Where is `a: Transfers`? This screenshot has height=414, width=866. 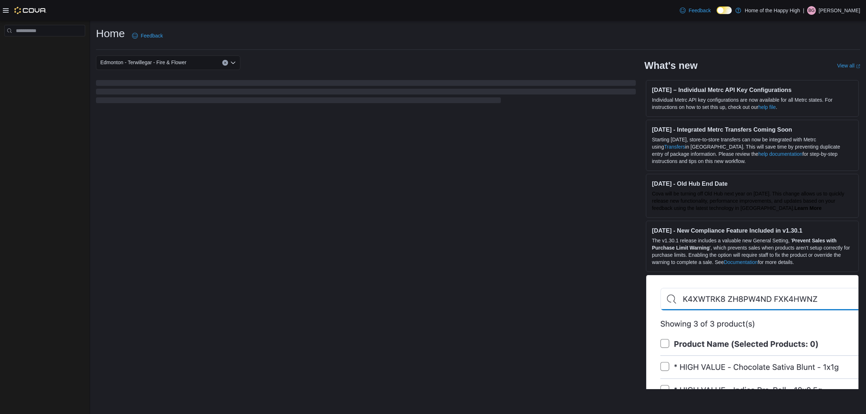 a: Transfers is located at coordinates (675, 147).